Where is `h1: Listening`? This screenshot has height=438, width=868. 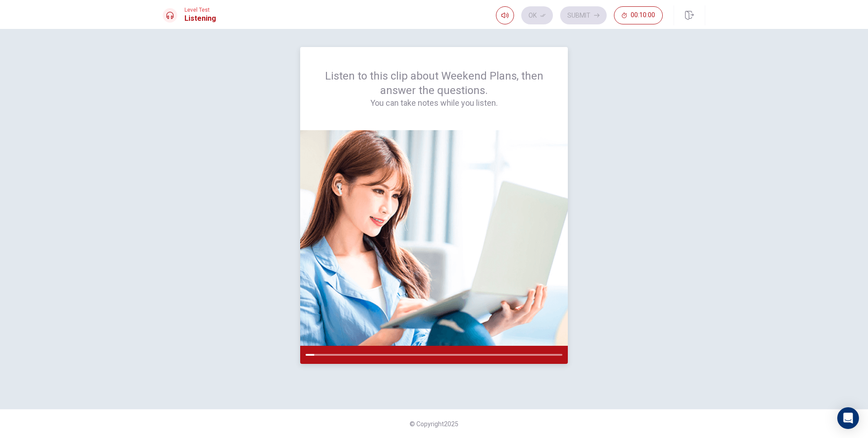 h1: Listening is located at coordinates (201, 19).